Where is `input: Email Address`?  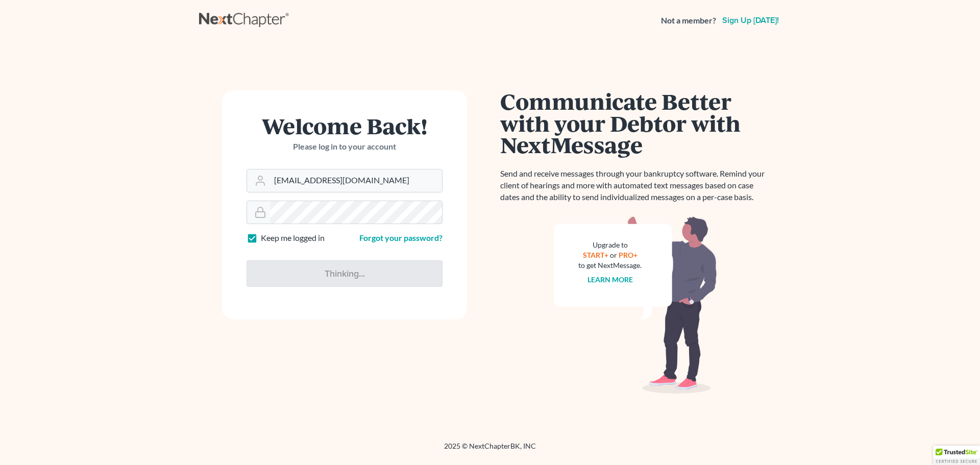
input: Email Address is located at coordinates (356, 181).